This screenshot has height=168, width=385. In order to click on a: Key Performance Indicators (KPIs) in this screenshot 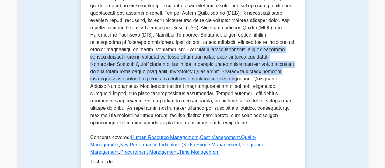, I will do `click(157, 144)`.